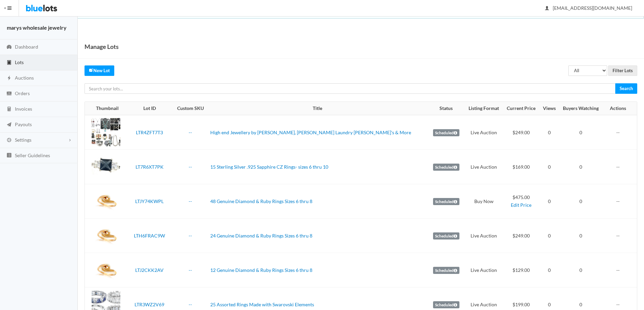 This screenshot has width=644, height=310. I want to click on a: LTR3WZ2V69, so click(149, 304).